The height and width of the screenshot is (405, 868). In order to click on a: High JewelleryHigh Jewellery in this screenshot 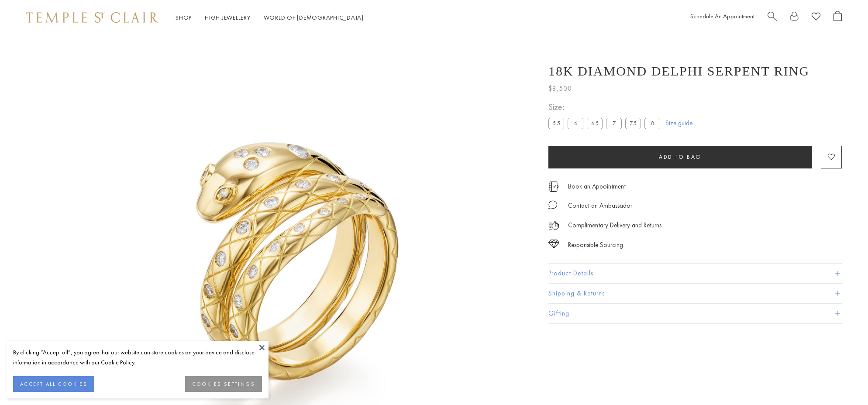, I will do `click(227, 18)`.